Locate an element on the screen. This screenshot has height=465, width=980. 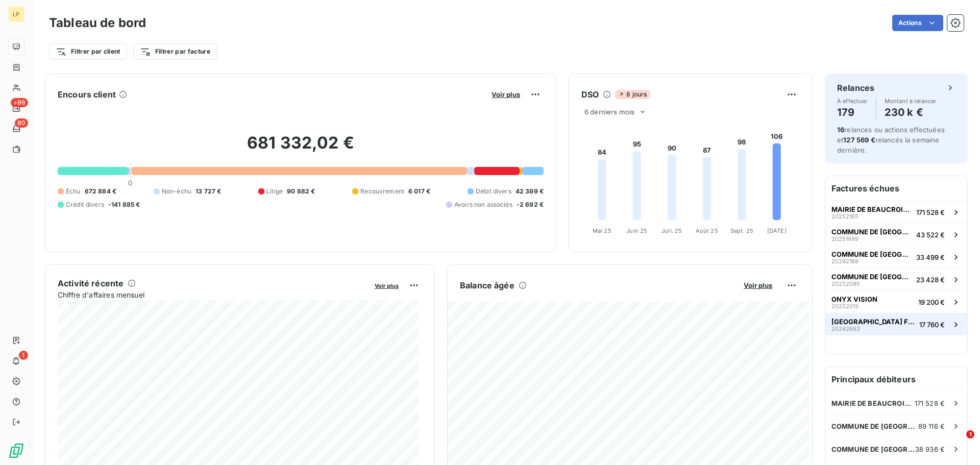
tspan: Mai 25 is located at coordinates (602, 230).